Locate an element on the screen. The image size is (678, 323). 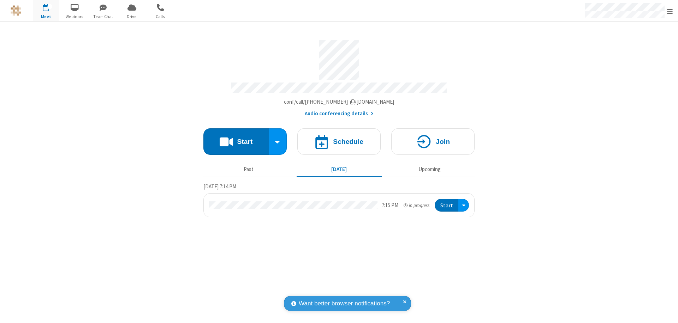
em: in progress is located at coordinates (416, 205).